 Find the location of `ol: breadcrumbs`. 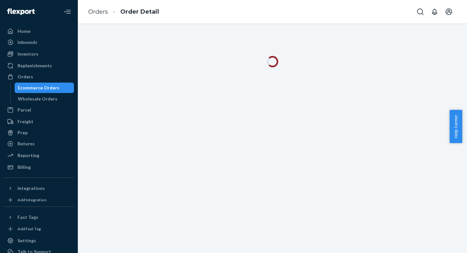

ol: breadcrumbs is located at coordinates (124, 12).